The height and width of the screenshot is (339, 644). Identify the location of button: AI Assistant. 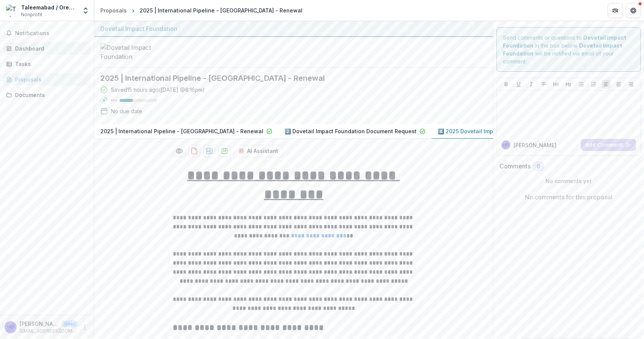
(258, 151).